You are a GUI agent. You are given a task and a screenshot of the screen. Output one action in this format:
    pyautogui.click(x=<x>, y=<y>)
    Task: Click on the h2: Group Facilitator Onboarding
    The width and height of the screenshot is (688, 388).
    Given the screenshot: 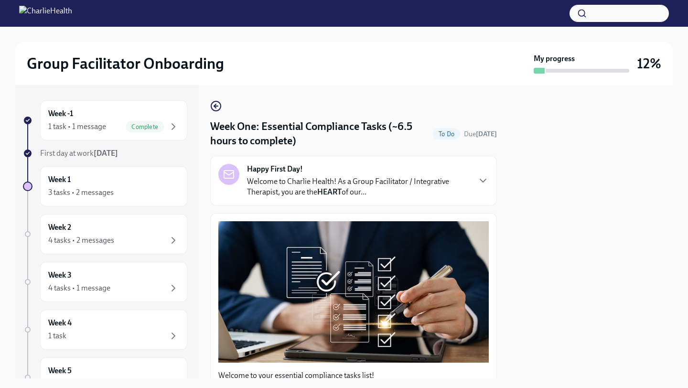 What is the action you would take?
    pyautogui.click(x=125, y=64)
    